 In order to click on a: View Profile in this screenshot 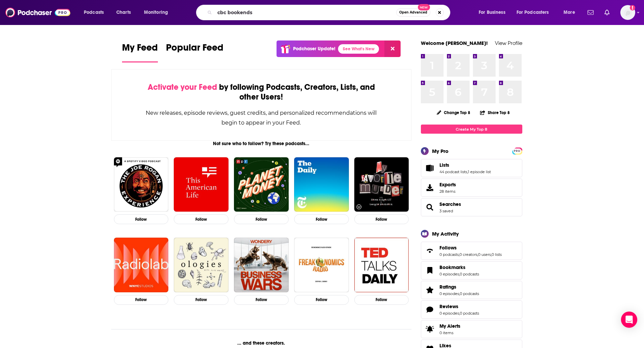, I will do `click(508, 43)`.